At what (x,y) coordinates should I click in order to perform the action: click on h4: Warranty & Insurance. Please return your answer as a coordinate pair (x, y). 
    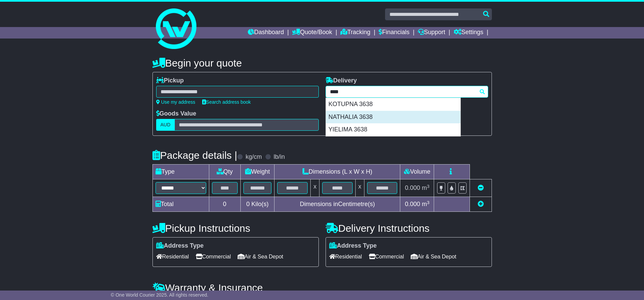
    Looking at the image, I should click on (322, 288).